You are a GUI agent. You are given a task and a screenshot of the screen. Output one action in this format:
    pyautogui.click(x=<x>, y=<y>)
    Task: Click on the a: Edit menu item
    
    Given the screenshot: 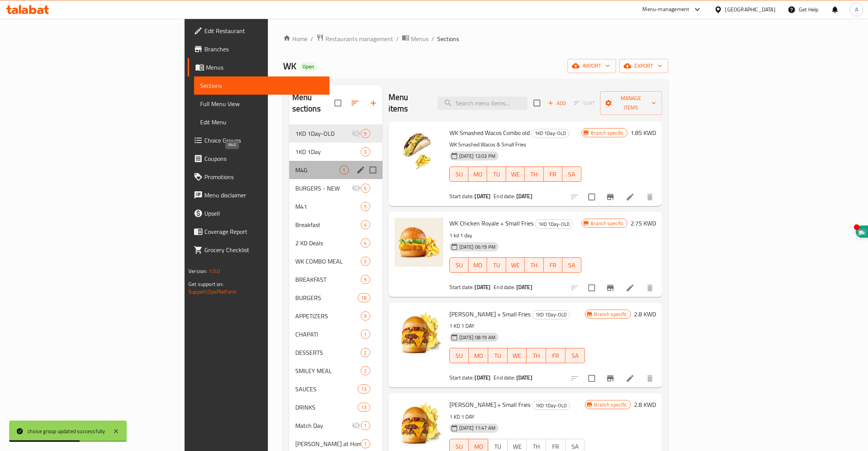 What is the action you would take?
    pyautogui.click(x=630, y=378)
    